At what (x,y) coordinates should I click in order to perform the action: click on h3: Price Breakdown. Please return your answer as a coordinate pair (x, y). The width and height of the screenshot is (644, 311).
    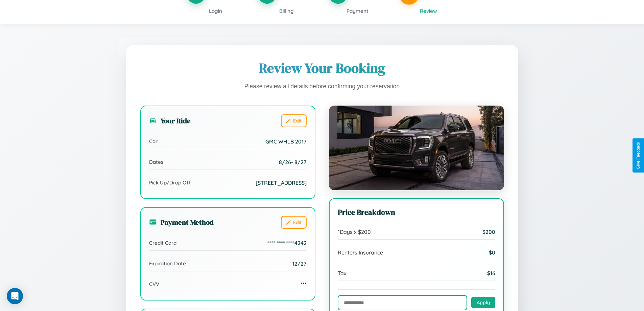
    Looking at the image, I should click on (416, 212).